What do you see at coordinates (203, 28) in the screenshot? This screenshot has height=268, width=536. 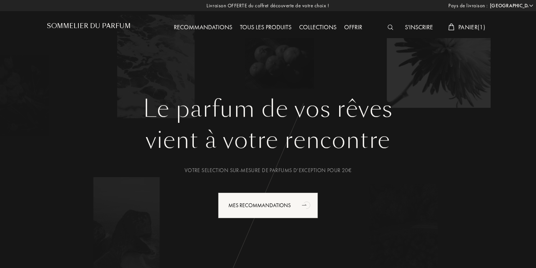 I see `div: Recommandations` at bounding box center [203, 28].